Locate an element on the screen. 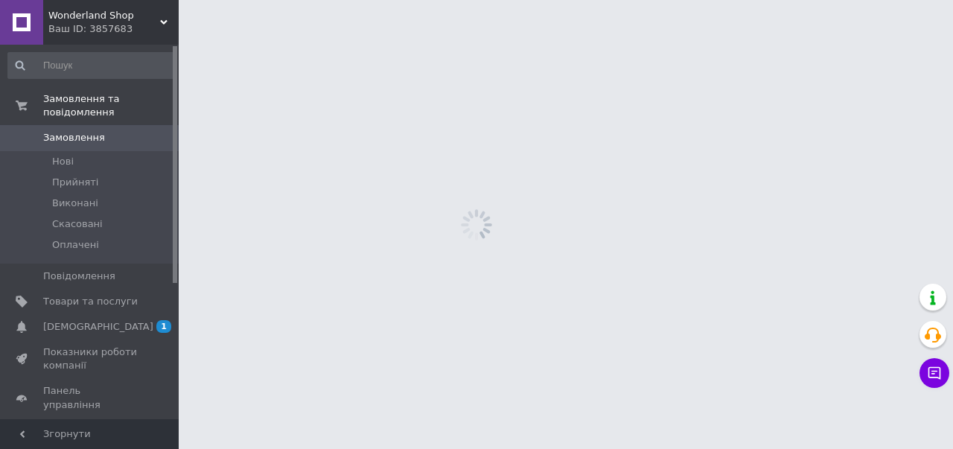 Image resolution: width=953 pixels, height=449 pixels. span: Нові is located at coordinates (63, 162).